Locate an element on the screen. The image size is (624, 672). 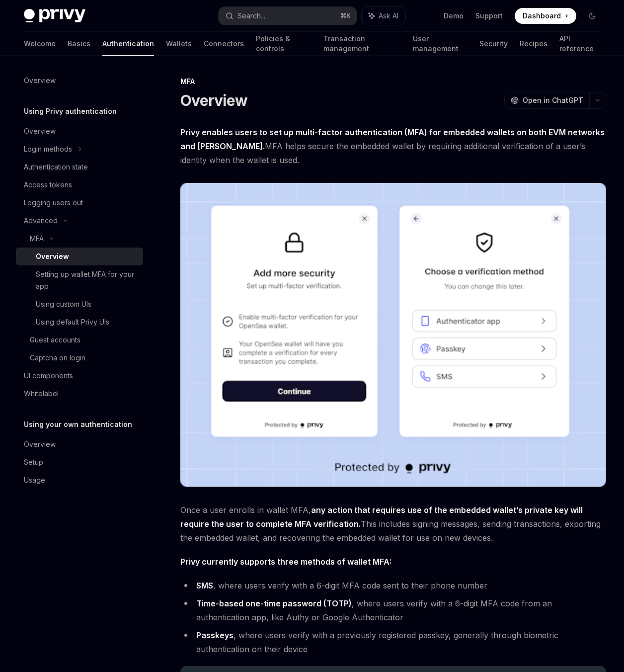
div: Access tokens is located at coordinates (48, 185).